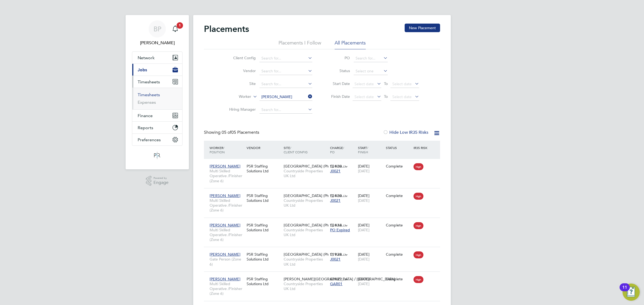  What do you see at coordinates (157, 70) in the screenshot?
I see `button: Jobs` at bounding box center [157, 70].